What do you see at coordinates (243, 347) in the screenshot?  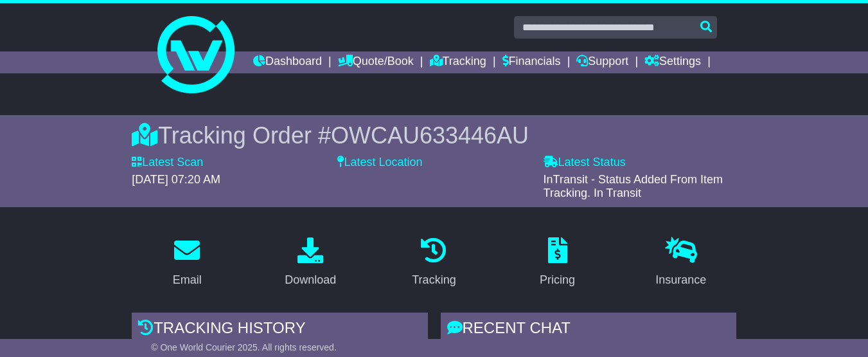 I see `span: © One World Courier 2025. All rights reserved.` at bounding box center [243, 347].